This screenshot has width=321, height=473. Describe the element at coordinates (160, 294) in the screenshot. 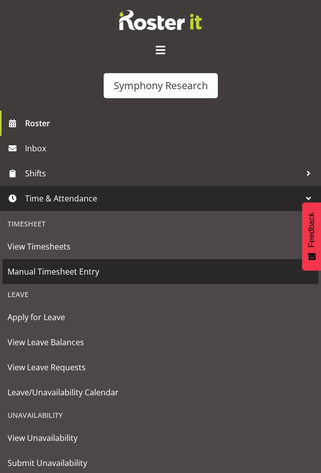

I see `div: Leave` at that location.